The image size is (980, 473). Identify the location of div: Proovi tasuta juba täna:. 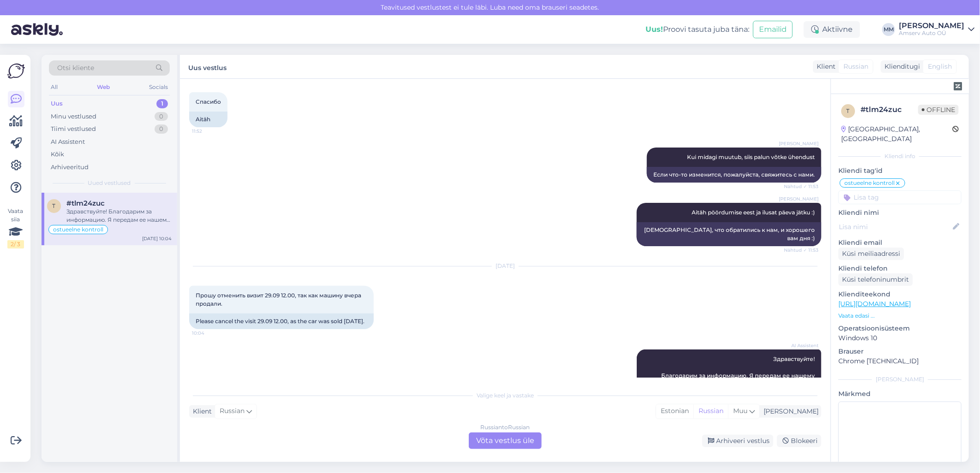
(697, 30).